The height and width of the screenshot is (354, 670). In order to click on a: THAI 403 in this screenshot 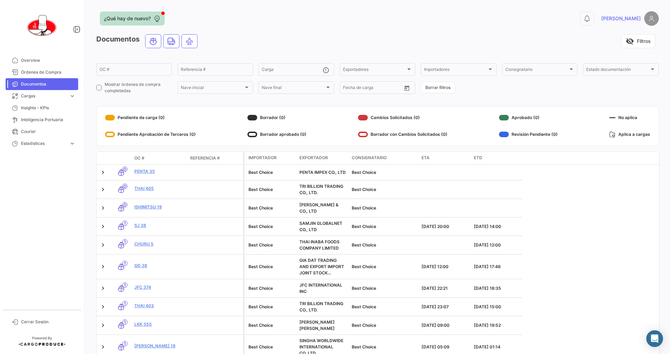, I will do `click(160, 306)`.